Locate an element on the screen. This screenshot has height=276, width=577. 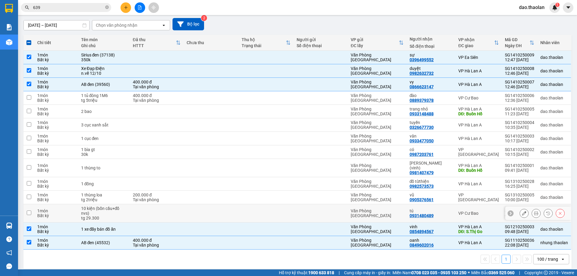
div: trang nhỏ is located at coordinates (431, 109).